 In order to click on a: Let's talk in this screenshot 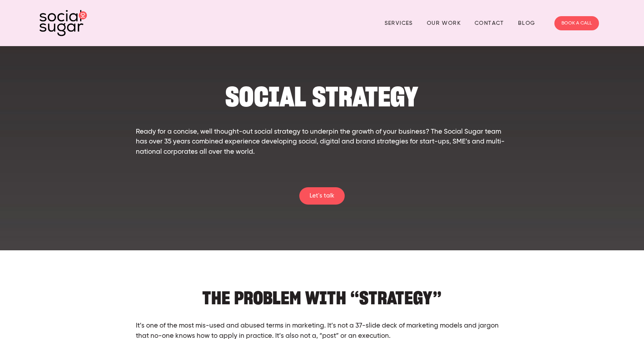, I will do `click(322, 196)`.